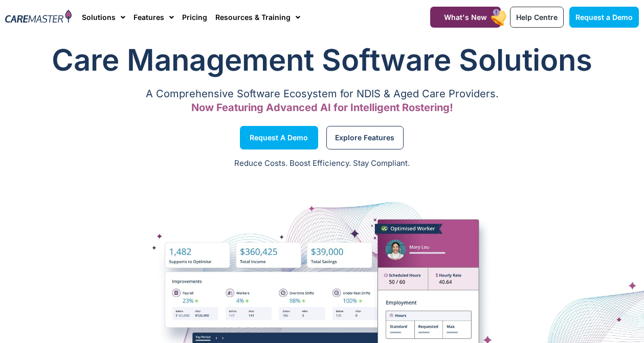  Describe the element at coordinates (322, 94) in the screenshot. I see `p: A Comprehensive Software Ecosystem for NDIS & Aged Care Providers.` at that location.